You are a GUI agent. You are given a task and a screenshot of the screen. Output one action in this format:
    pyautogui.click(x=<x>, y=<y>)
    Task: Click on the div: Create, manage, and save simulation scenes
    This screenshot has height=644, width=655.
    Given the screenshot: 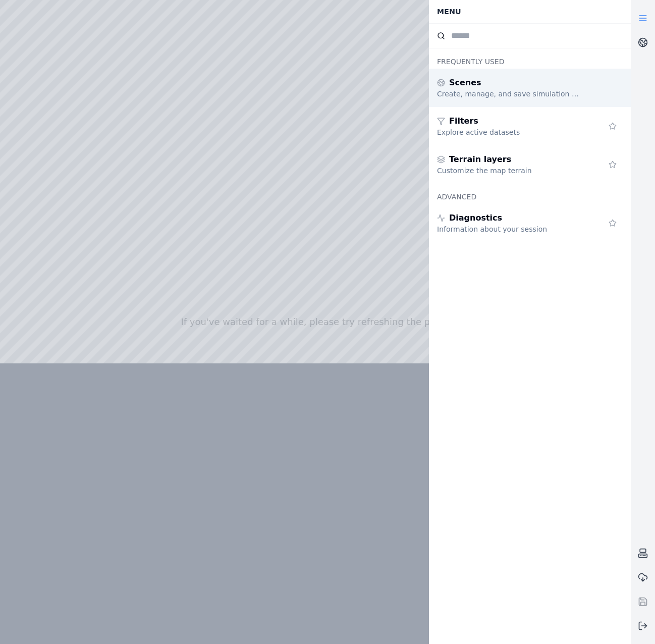 What is the action you would take?
    pyautogui.click(x=509, y=94)
    